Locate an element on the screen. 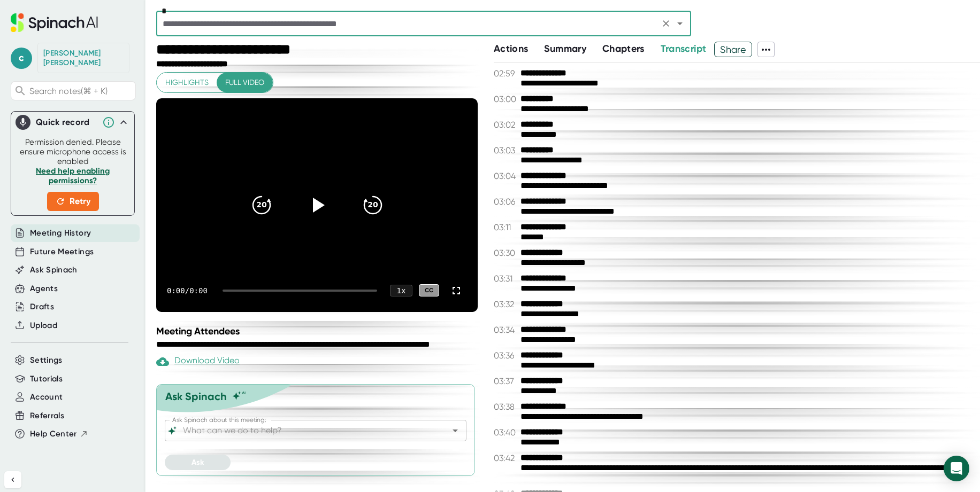 The width and height of the screenshot is (980, 492). span: 03:42 is located at coordinates (506, 458).